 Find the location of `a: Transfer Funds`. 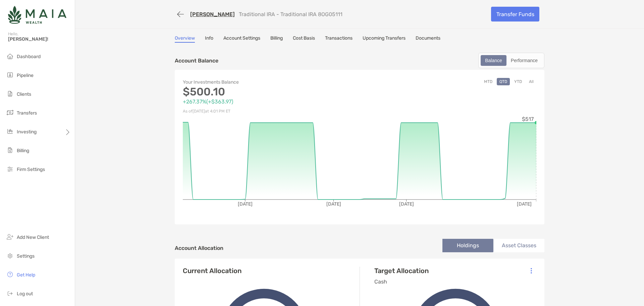

a: Transfer Funds is located at coordinates (516, 14).